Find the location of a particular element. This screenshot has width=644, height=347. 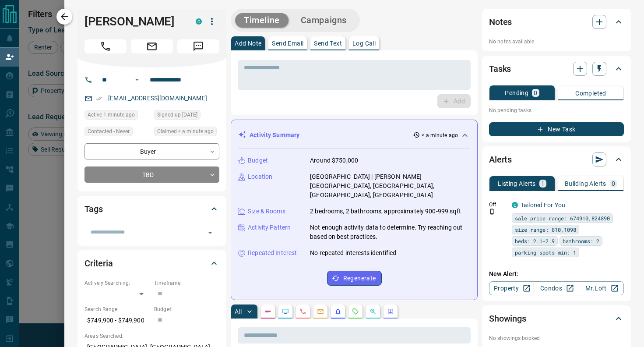

p: Location is located at coordinates (260, 176).